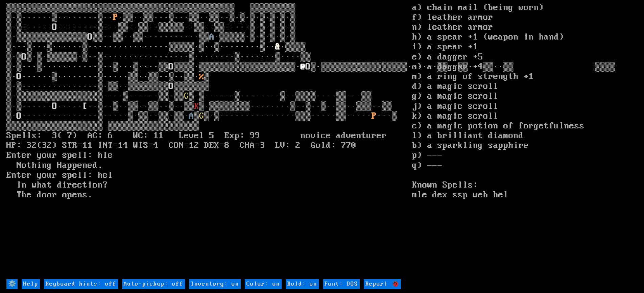 This screenshot has height=293, width=644. I want to click on stats: a) chain mail (being worn) f) leather armor n) leather armor h) a spear +1 (weapon in hand) i) a ..., so click(525, 140).